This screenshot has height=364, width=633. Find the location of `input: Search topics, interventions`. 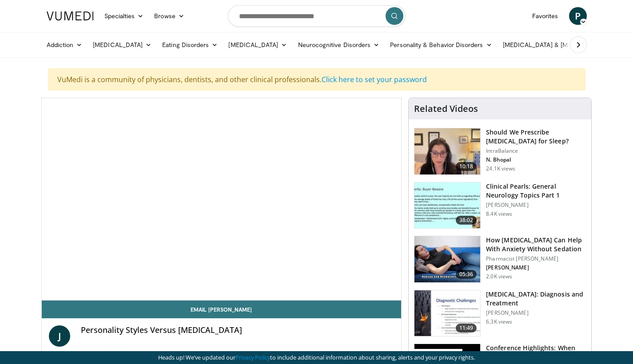

input: Search topics, interventions is located at coordinates (317, 16).